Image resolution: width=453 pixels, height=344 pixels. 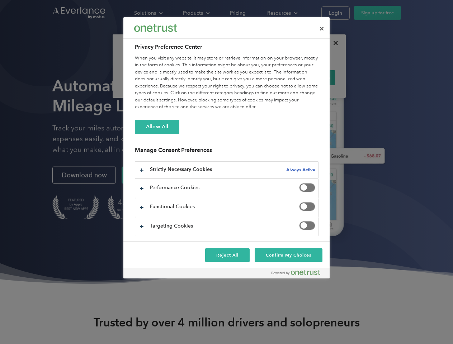 I want to click on h2: Privacy Preference Center, so click(x=227, y=47).